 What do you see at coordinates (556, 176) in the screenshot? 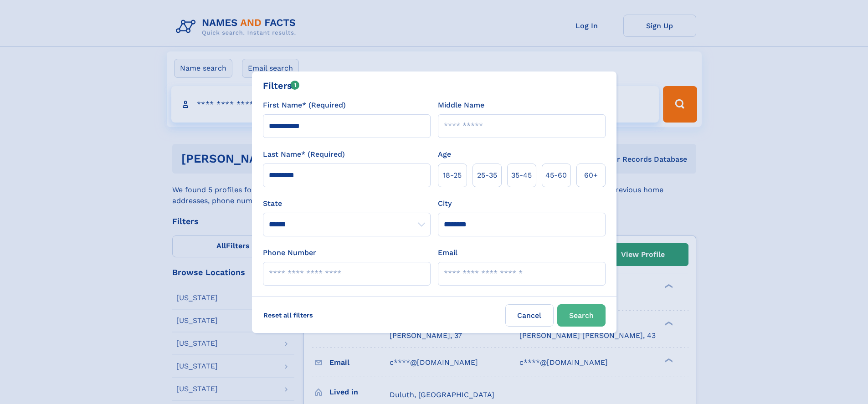
I see `span: 45‑60` at bounding box center [556, 176].